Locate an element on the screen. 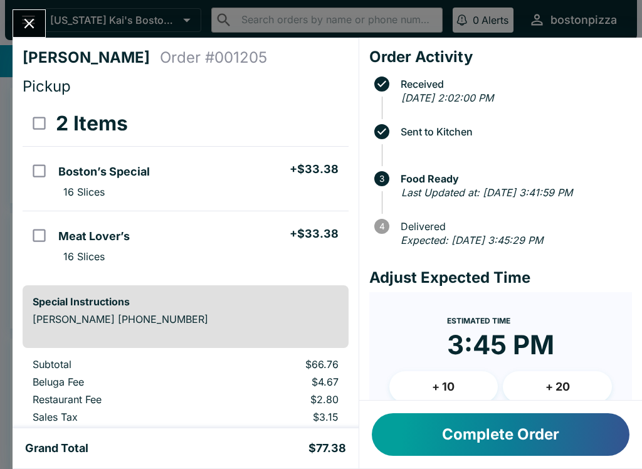 Image resolution: width=642 pixels, height=469 pixels. time: 3:45 PM is located at coordinates (500, 345).